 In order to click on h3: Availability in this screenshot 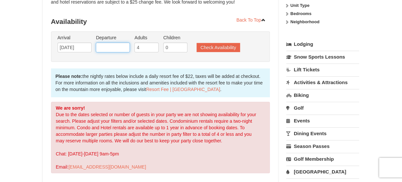, I will do `click(161, 22)`.